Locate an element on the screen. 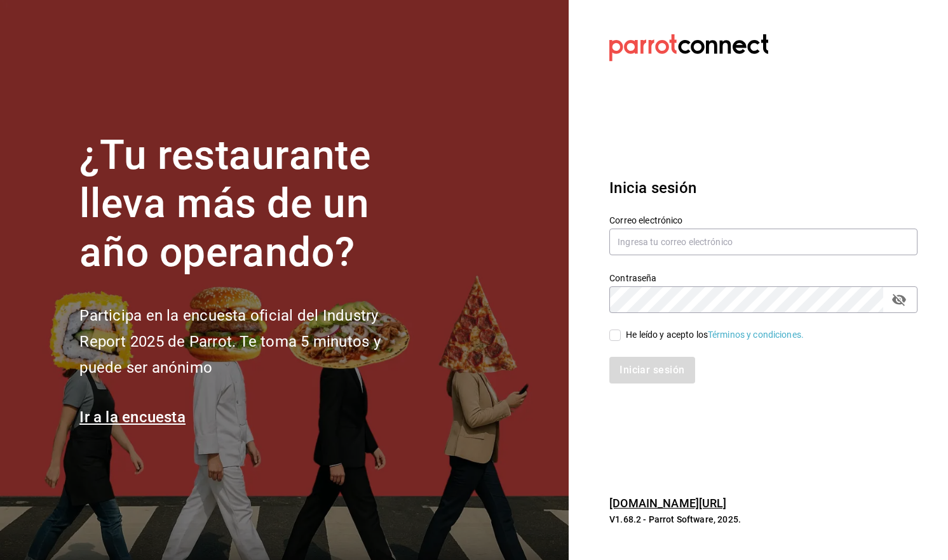  h3: Inicia sesión is located at coordinates (763, 188).